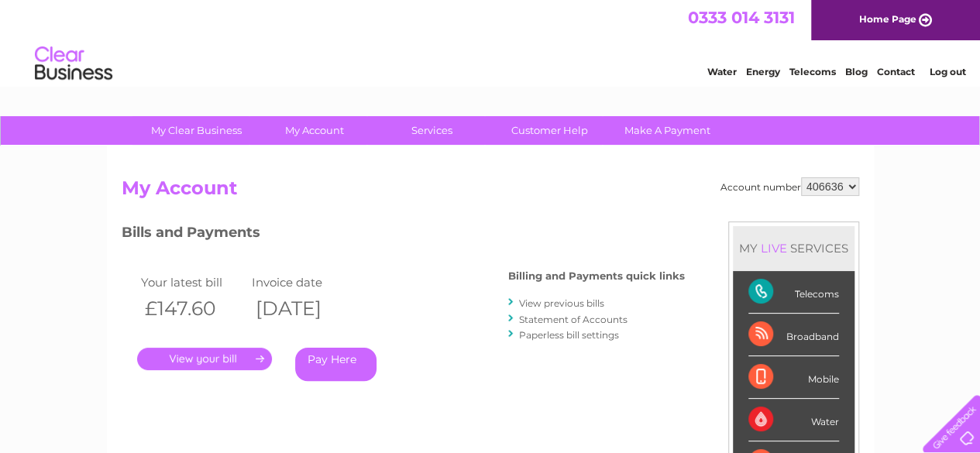 This screenshot has width=980, height=453. What do you see at coordinates (793, 248) in the screenshot?
I see `div: MY SERVICES` at bounding box center [793, 248].